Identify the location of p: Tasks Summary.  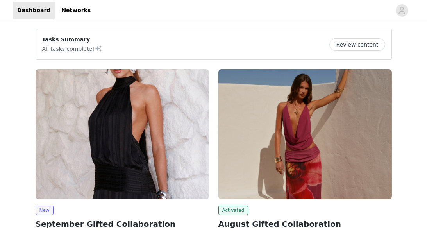
(72, 39).